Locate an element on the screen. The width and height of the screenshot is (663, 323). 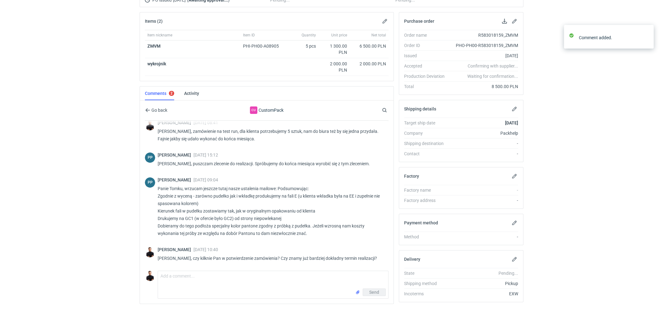
button: Edit factory details is located at coordinates (514, 176).